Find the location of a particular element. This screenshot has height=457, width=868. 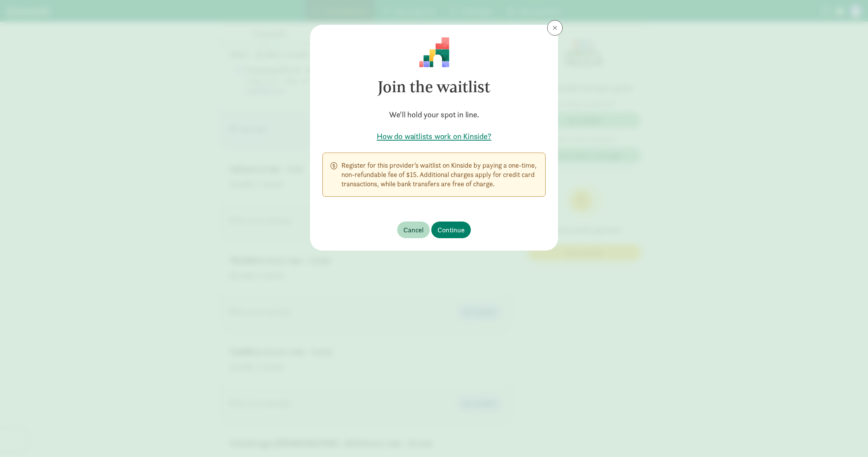

a: How do waitlists work on Kinside? is located at coordinates (434, 136).